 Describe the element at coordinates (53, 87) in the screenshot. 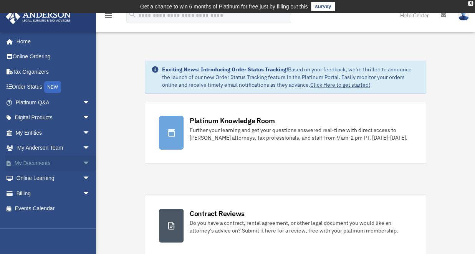

I see `a: Order StatusNEW` at that location.